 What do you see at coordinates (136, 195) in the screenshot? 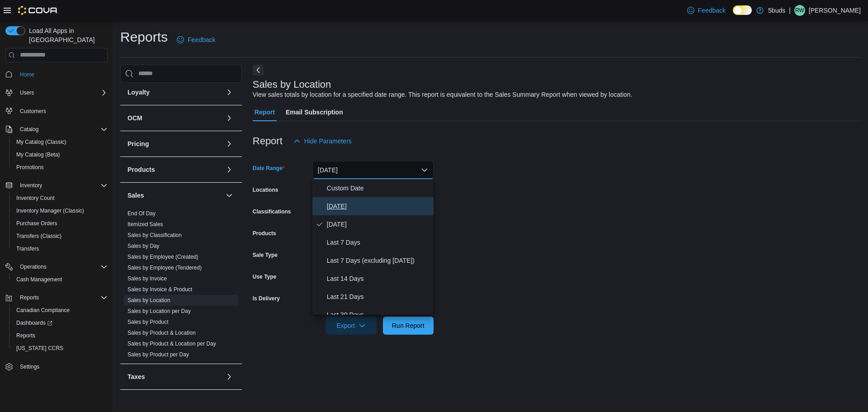
I see `h3: Sales` at bounding box center [136, 195].